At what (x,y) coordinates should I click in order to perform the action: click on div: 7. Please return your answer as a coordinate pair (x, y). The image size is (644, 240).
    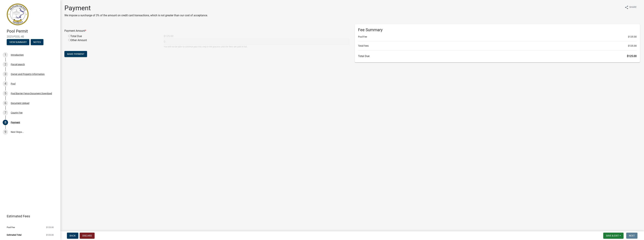
    Looking at the image, I should click on (5, 113).